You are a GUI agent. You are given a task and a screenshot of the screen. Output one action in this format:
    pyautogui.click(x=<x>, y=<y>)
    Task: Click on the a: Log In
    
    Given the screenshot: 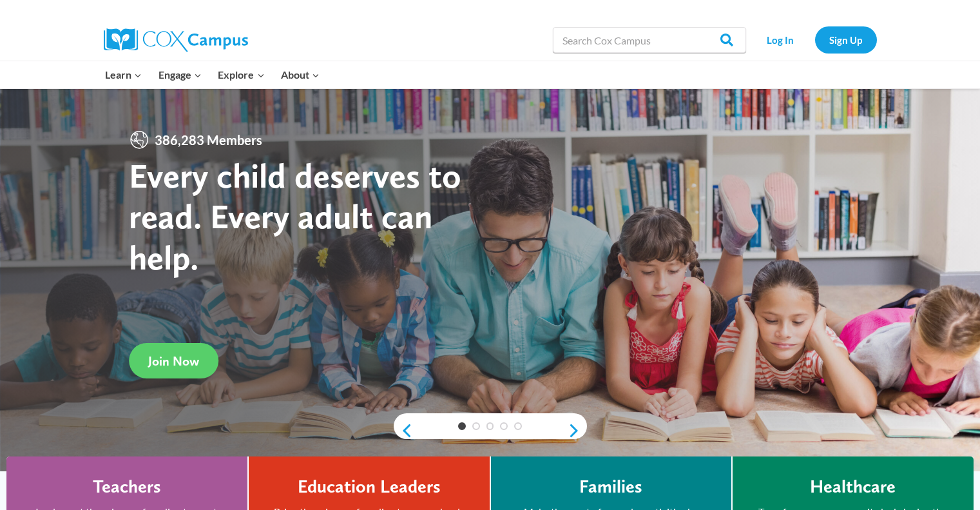 What is the action you would take?
    pyautogui.click(x=780, y=39)
    